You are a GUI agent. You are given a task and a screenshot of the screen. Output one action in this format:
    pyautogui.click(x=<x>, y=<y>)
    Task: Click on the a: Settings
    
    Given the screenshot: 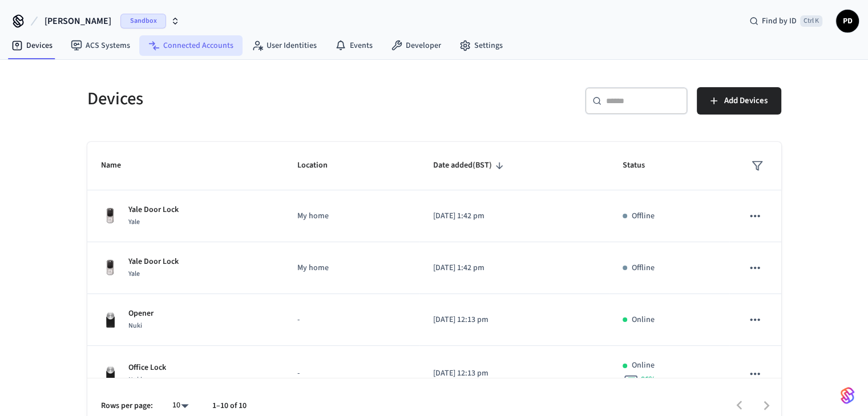 What is the action you would take?
    pyautogui.click(x=481, y=46)
    